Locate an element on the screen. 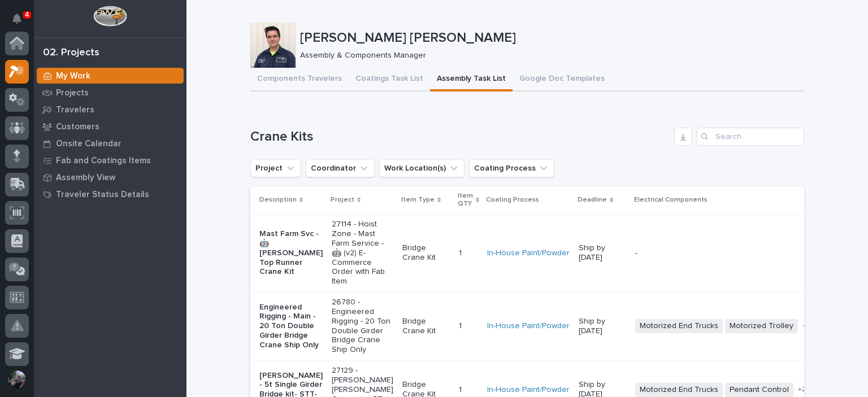  p: Deadline is located at coordinates (592, 200).